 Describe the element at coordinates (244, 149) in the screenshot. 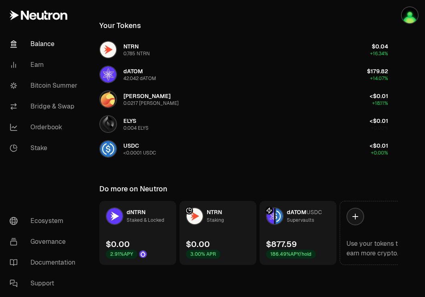

I see `button: USDC LogoUSDC<0.0001 USDC<$0.01+0.00%` at that location.